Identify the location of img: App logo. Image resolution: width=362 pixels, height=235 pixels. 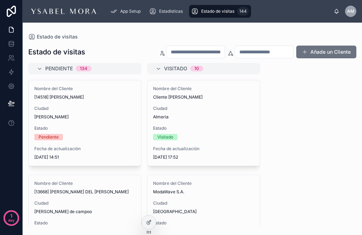
(64, 11).